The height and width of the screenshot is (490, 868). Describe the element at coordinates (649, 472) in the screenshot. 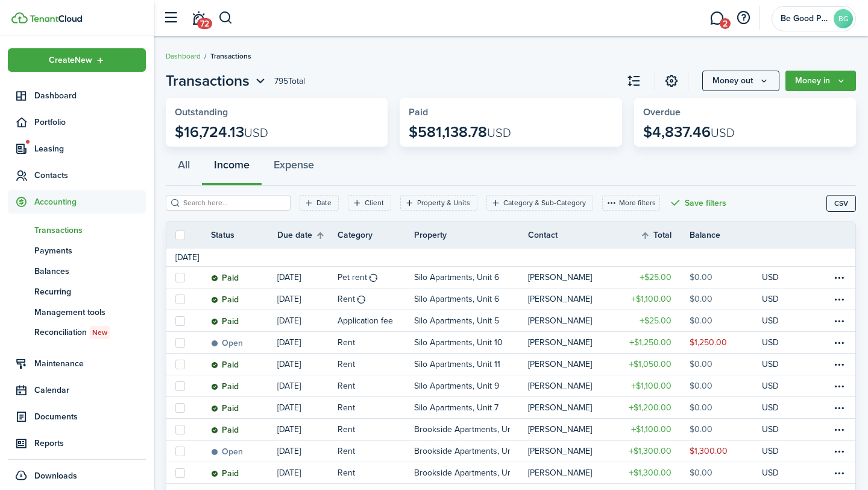

I see `table-amount-title: $1,300.00` at that location.